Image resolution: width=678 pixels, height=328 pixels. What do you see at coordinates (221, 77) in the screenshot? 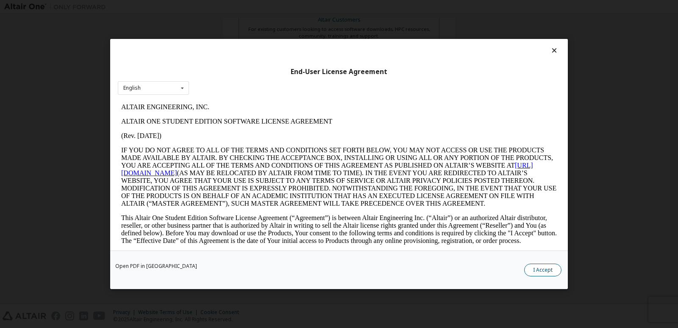
I see `p: IF YOU DO NOT AGREE TO ALL OF THE TERMS AND CONDITIONS SET FORTH BELOW, YOU MAY NOT ACCESS OR USE...` at bounding box center [221, 77].